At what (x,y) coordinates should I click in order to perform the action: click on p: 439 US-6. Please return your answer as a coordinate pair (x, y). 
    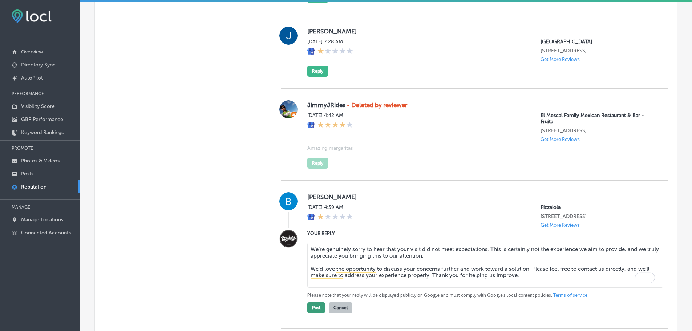
    Looking at the image, I should click on (599, 130).